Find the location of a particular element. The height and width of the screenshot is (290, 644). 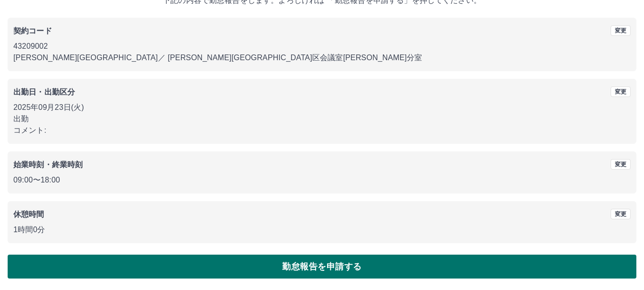

p: 1時間0分 is located at coordinates (322, 230).